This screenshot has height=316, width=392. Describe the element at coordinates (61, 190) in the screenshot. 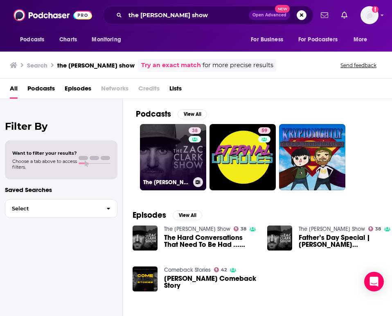

I see `p: Saved Searches` at that location.